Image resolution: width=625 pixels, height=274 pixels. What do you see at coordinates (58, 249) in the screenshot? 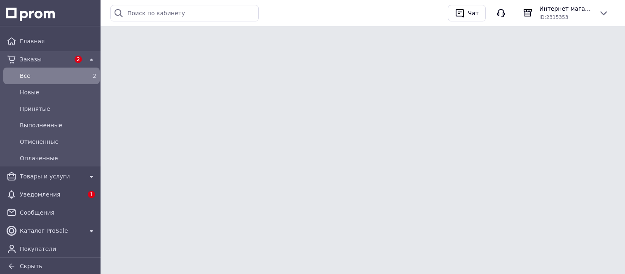
I see `span: Покупатели` at bounding box center [58, 249].